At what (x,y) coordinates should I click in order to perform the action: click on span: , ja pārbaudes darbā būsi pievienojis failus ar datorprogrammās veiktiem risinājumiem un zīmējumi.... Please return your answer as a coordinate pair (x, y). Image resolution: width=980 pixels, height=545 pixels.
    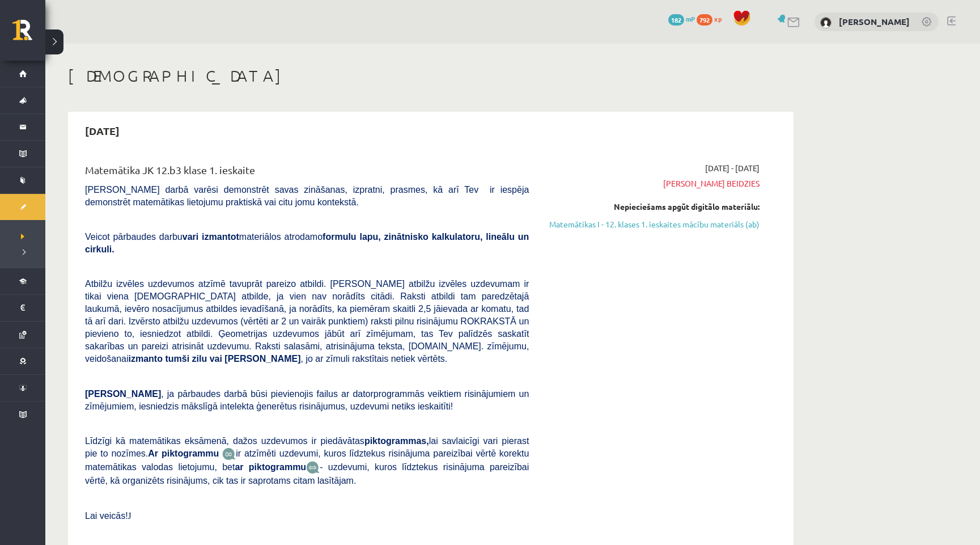
    Looking at the image, I should click on (307, 400).